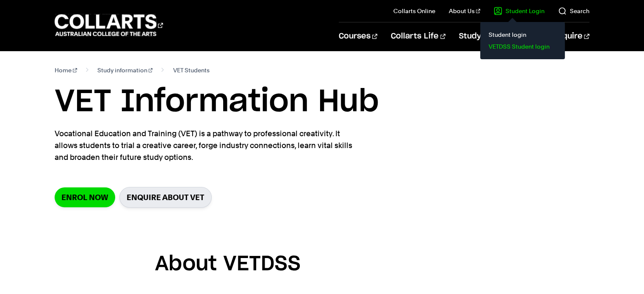  I want to click on p: Vocational Education and Training (VET) is a pathway to professional creativity. It allows studen..., so click(209, 145).